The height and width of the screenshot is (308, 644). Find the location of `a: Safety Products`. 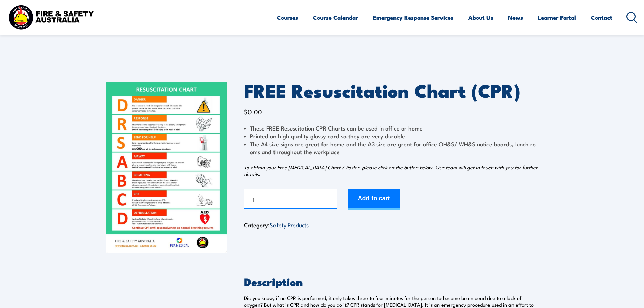

a: Safety Products is located at coordinates (289, 224).